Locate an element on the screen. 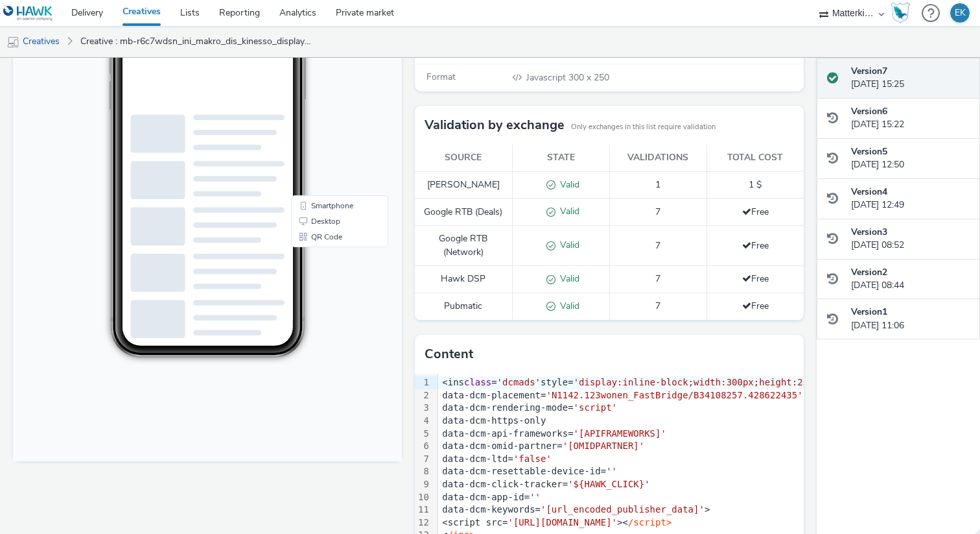 The image size is (980, 534). td: Google RTB (Deals) is located at coordinates (464, 212).